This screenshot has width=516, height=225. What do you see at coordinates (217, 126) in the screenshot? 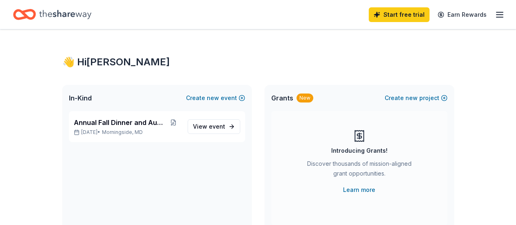
I see `span: event` at bounding box center [217, 126].